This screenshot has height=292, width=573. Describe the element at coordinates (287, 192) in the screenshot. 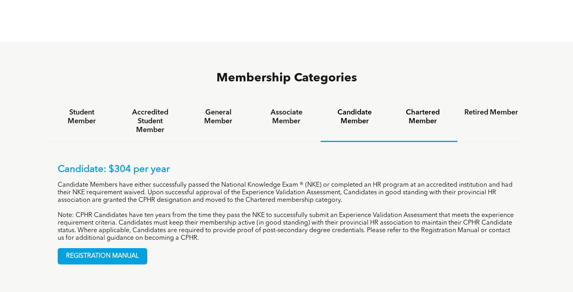

I see `p: Candidate Members have either successfully passed the National Knowledge Exam ® (NKE) or complete...` at that location.